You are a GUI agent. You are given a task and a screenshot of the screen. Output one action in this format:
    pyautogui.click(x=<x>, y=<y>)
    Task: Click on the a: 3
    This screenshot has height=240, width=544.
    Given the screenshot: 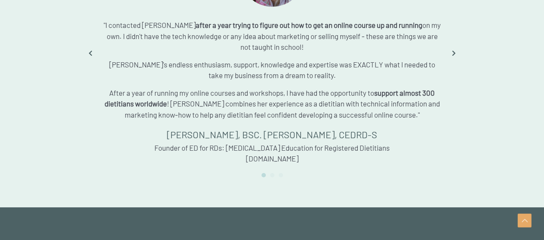 What is the action you would take?
    pyautogui.click(x=281, y=175)
    